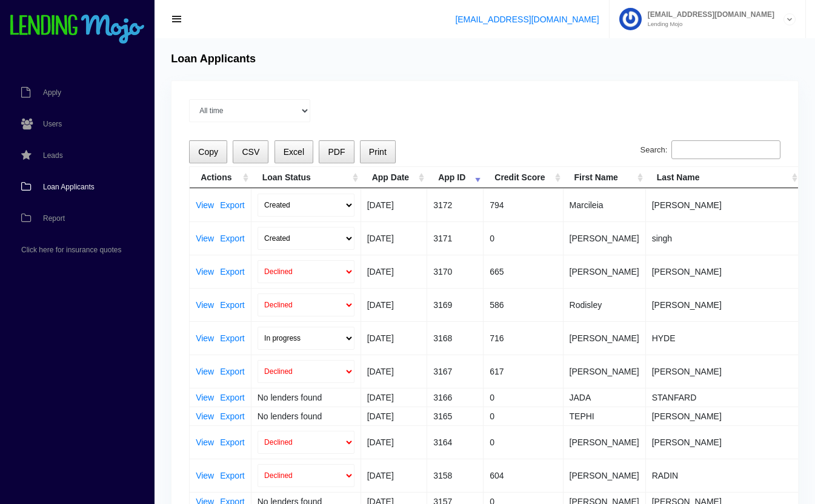 The width and height of the screenshot is (815, 504). What do you see at coordinates (605, 397) in the screenshot?
I see `td: JADA` at bounding box center [605, 397].